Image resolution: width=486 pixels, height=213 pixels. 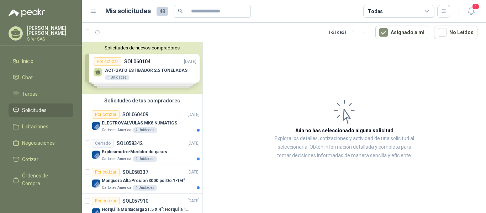 What do you see at coordinates (30, 159) in the screenshot?
I see `span: Cotizar` at bounding box center [30, 159].